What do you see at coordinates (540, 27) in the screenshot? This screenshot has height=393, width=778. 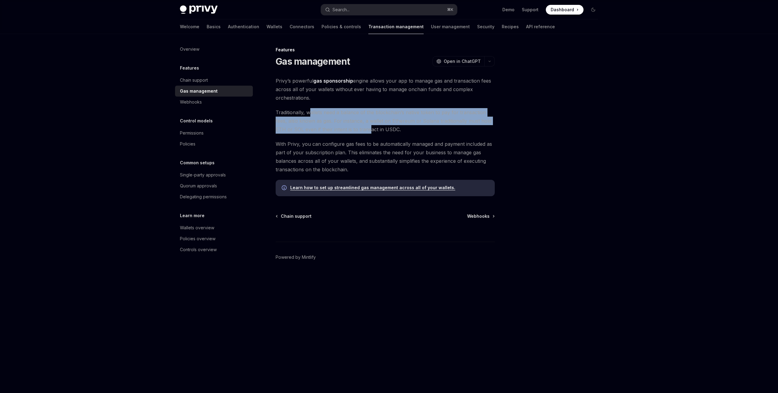 I see `a: API reference` at bounding box center [540, 27].